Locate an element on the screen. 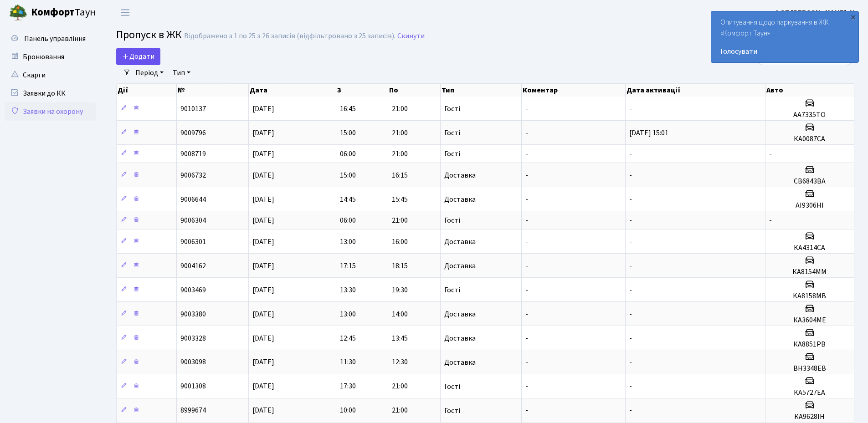 The width and height of the screenshot is (868, 423). h5: АІ9306НІ is located at coordinates (810, 206).